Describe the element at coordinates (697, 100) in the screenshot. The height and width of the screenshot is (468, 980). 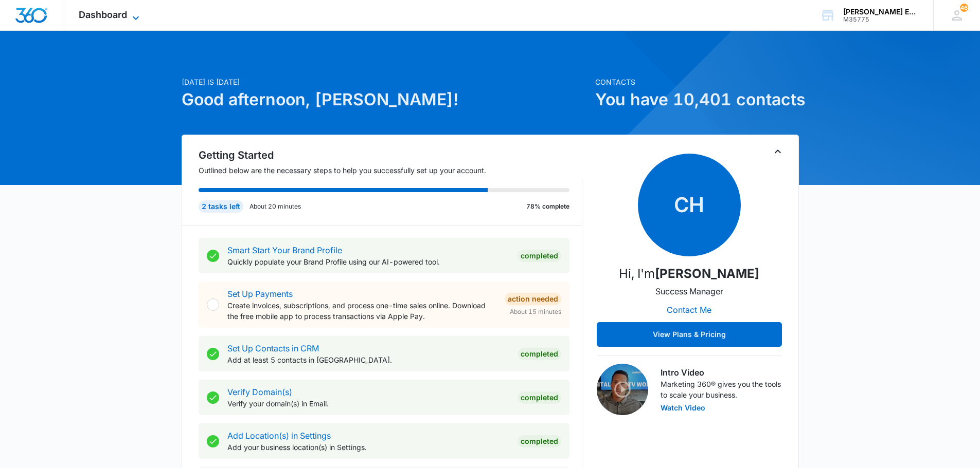
I see `h1: You have 10,401 contacts` at that location.